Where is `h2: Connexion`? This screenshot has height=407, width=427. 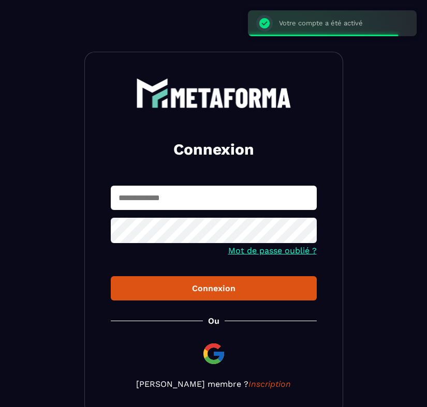
h2: Connexion is located at coordinates (214, 150).